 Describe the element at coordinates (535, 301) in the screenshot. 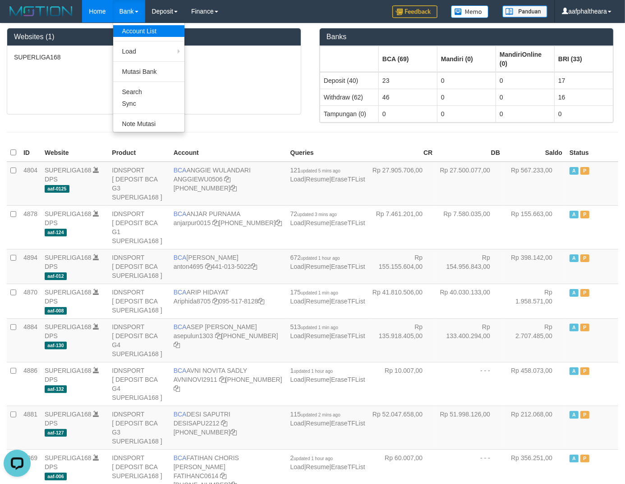

I see `td: Rp 1.958.571,00` at that location.